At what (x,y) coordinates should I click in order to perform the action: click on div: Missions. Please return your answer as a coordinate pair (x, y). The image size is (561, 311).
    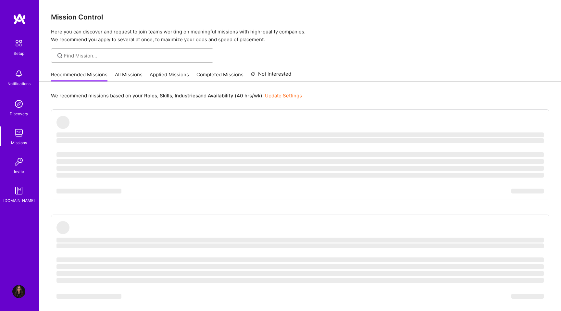
    Looking at the image, I should click on (19, 142).